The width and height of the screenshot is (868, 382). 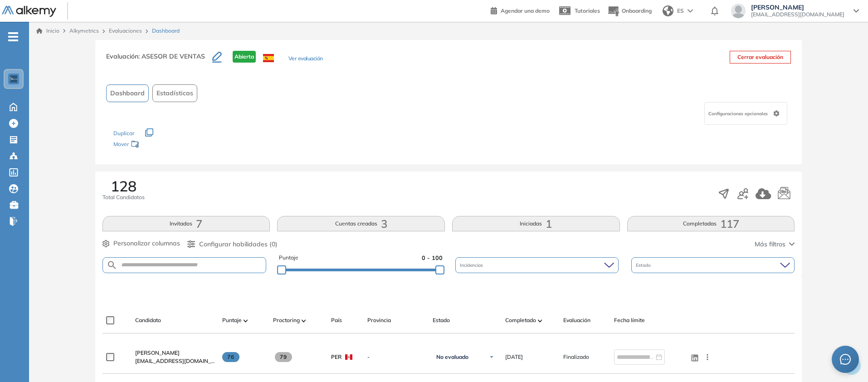 I want to click on a: Inicio, so click(x=48, y=31).